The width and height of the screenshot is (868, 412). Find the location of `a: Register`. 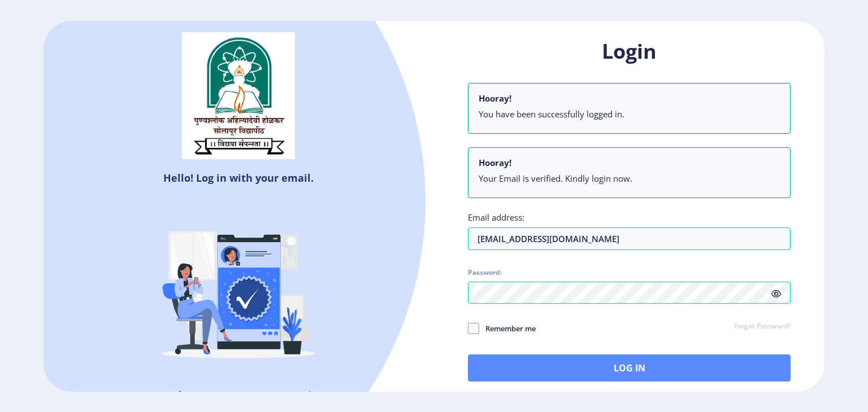

a: Register is located at coordinates (311, 396).